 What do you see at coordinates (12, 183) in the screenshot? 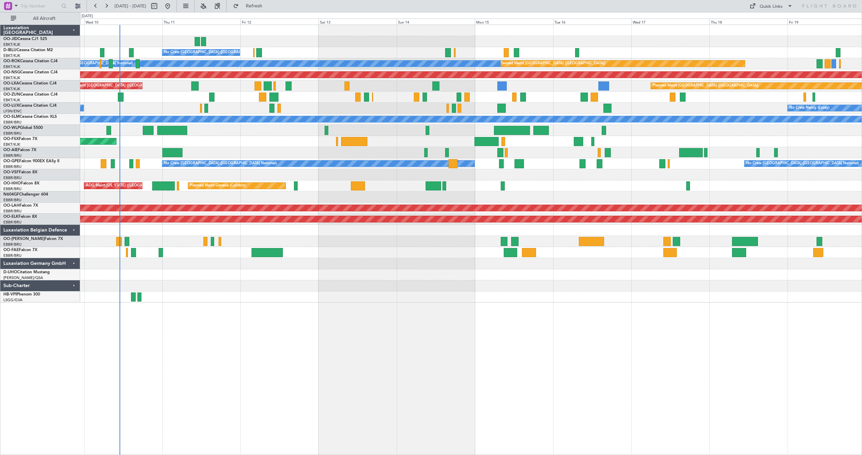
I see `span: OO-HHO` at bounding box center [12, 183].